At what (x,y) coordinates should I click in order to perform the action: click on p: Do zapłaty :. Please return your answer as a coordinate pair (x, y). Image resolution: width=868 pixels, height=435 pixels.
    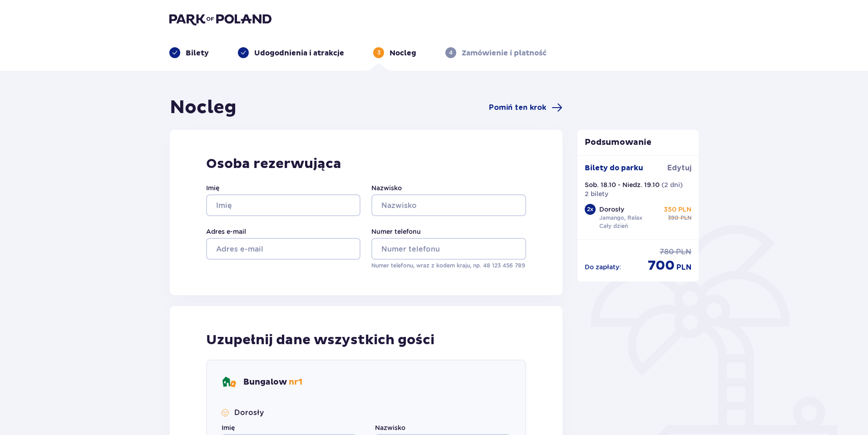
    Looking at the image, I should click on (603, 267).